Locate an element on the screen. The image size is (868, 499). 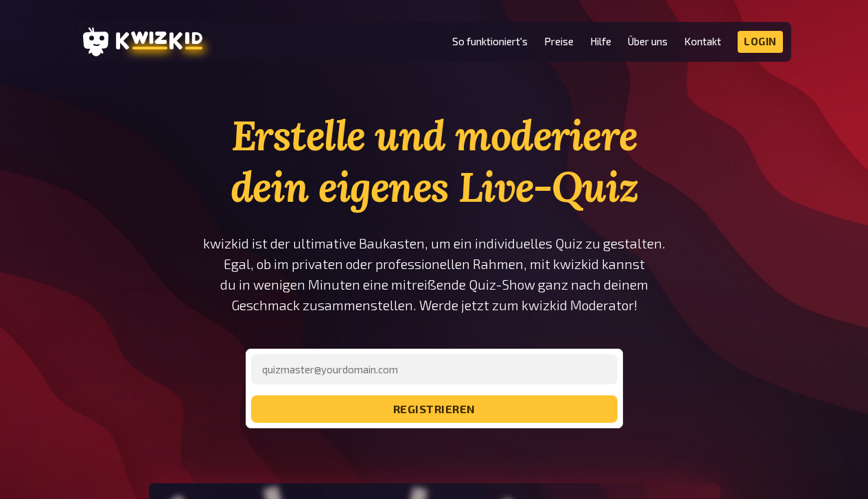
h1: Erstelle und moderiere dein eigenes Live-Quiz is located at coordinates (434, 162).